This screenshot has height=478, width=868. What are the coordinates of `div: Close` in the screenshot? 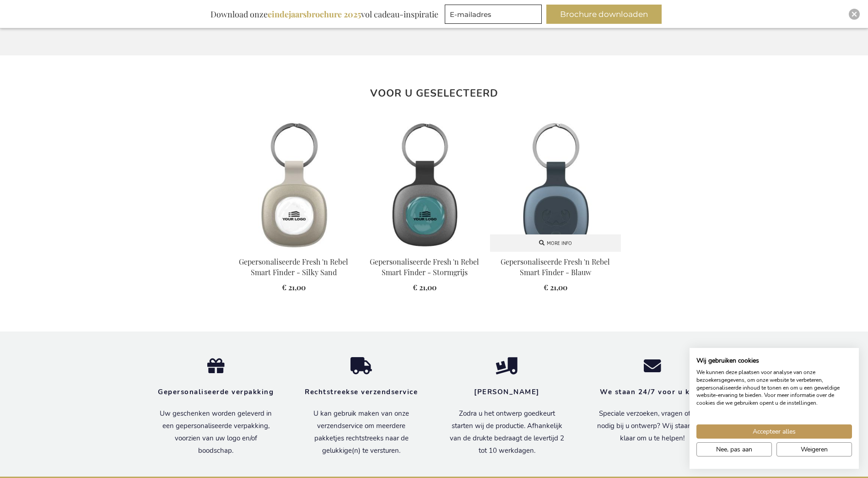 It's located at (855, 14).